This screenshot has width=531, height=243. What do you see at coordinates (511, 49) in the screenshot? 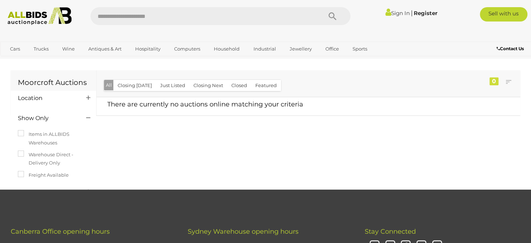
I see `a: Contact Us` at bounding box center [511, 49].